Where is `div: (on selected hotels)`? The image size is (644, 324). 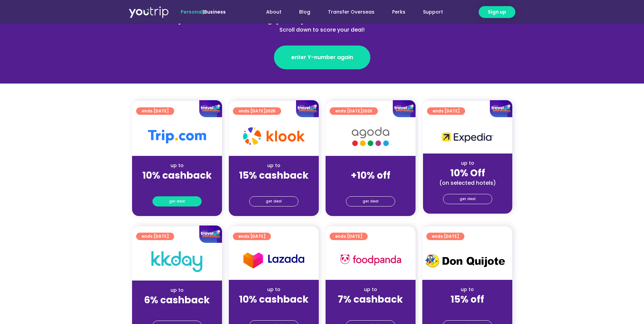
div: (on selected hotels) is located at coordinates (467, 183).